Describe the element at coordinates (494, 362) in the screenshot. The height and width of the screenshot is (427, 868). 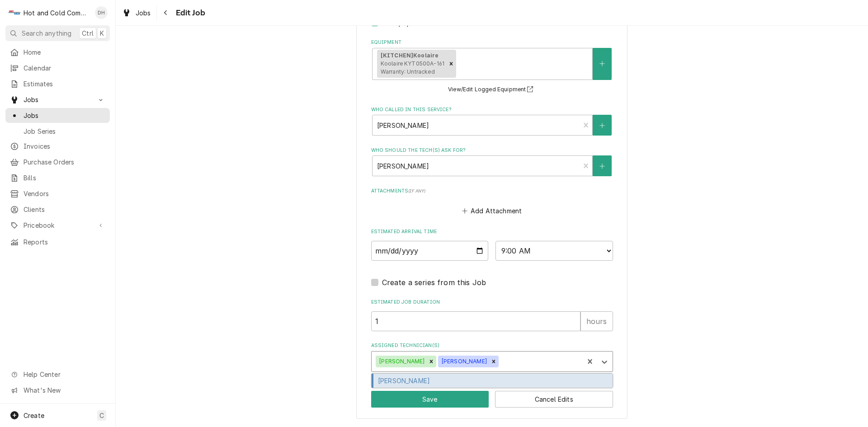
I see `div: Remove David Harris` at that location.